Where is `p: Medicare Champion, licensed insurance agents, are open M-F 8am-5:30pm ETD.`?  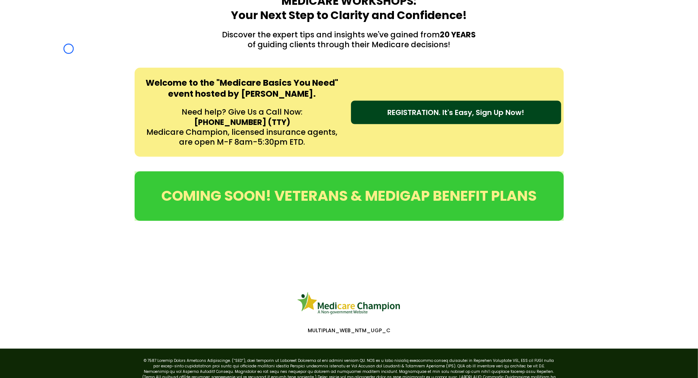
p: Medicare Champion, licensed insurance agents, are open M-F 8am-5:30pm ETD. is located at coordinates (242, 137).